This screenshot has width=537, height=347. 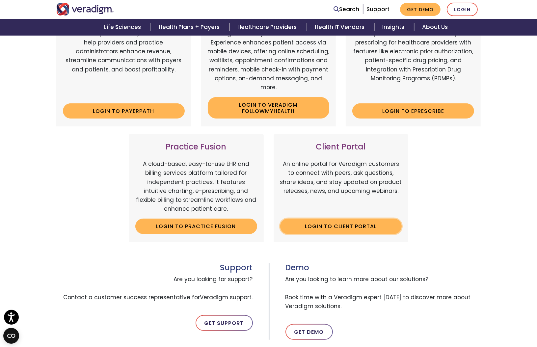 What do you see at coordinates (155, 289) in the screenshot?
I see `span: Are you looking for support? Contact a customer success representative for` at bounding box center [155, 289].